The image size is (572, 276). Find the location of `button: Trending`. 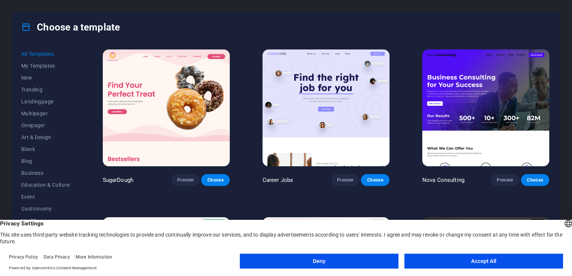

button: Trending is located at coordinates (45, 90).